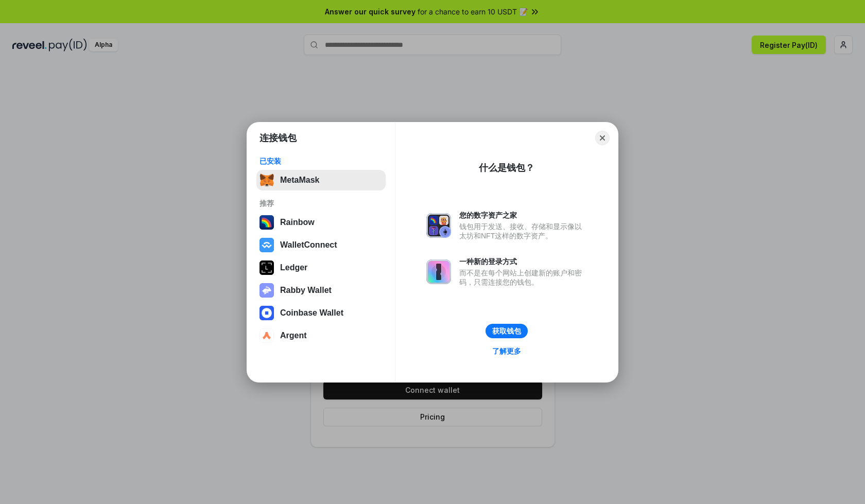  Describe the element at coordinates (321, 290) in the screenshot. I see `button: Rabby Wallet` at that location.